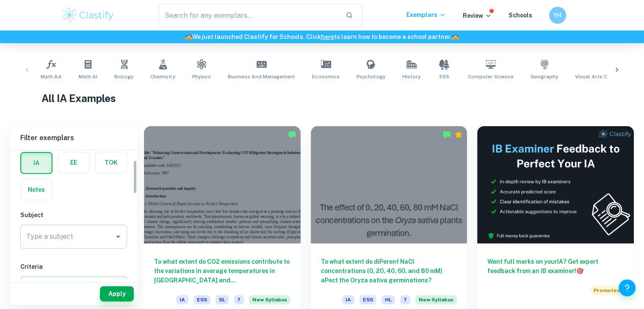 The width and height of the screenshot is (644, 309). What do you see at coordinates (88, 77) in the screenshot?
I see `span: Math AI` at bounding box center [88, 77].